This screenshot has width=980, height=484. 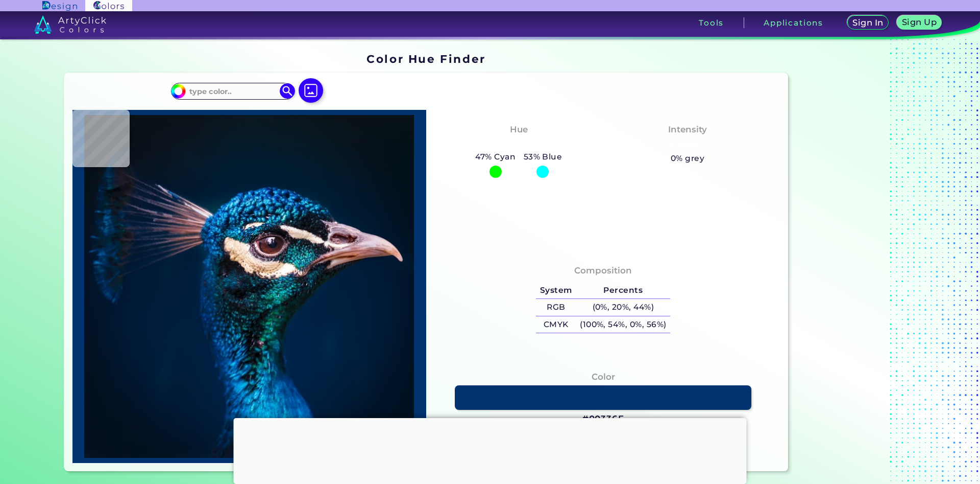 I want to click on h3: Tools, so click(x=711, y=23).